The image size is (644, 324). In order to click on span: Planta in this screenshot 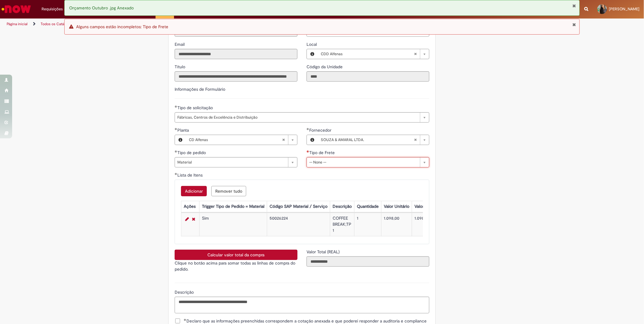, I will do `click(184, 130)`.